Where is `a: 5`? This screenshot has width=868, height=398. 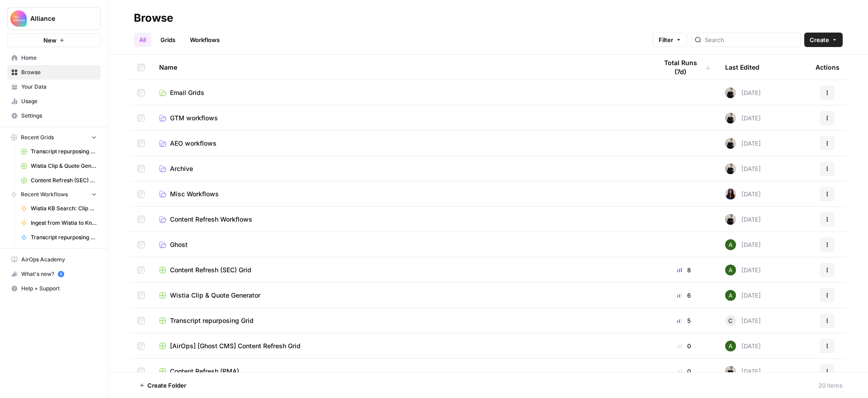 a: 5 is located at coordinates (61, 275).